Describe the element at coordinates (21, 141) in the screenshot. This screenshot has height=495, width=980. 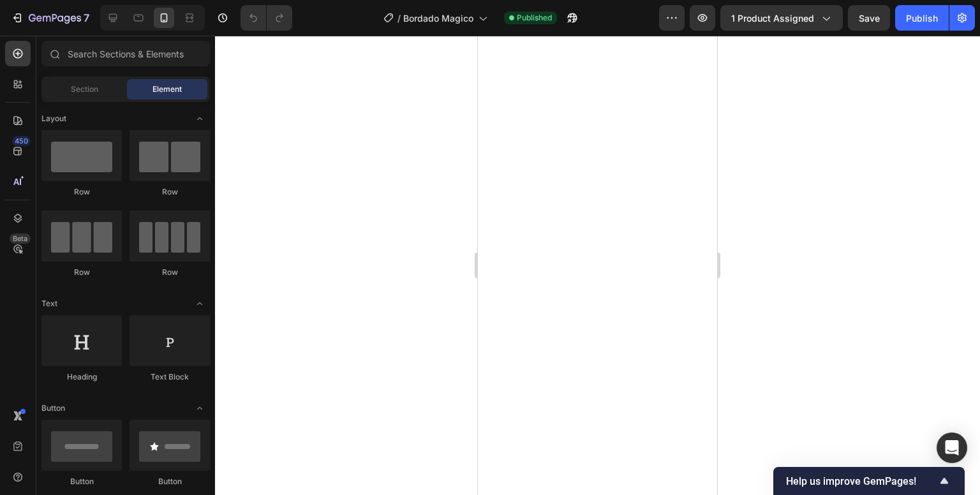
I see `div: 450` at that location.